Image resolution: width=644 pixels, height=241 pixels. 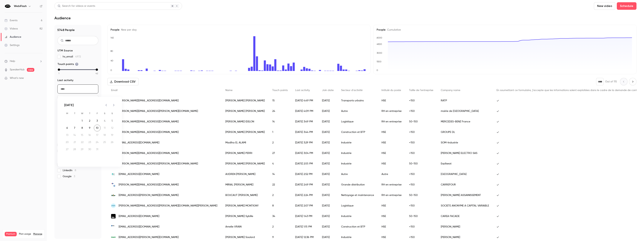 I want to click on h6: WebiFlash, so click(x=21, y=6).